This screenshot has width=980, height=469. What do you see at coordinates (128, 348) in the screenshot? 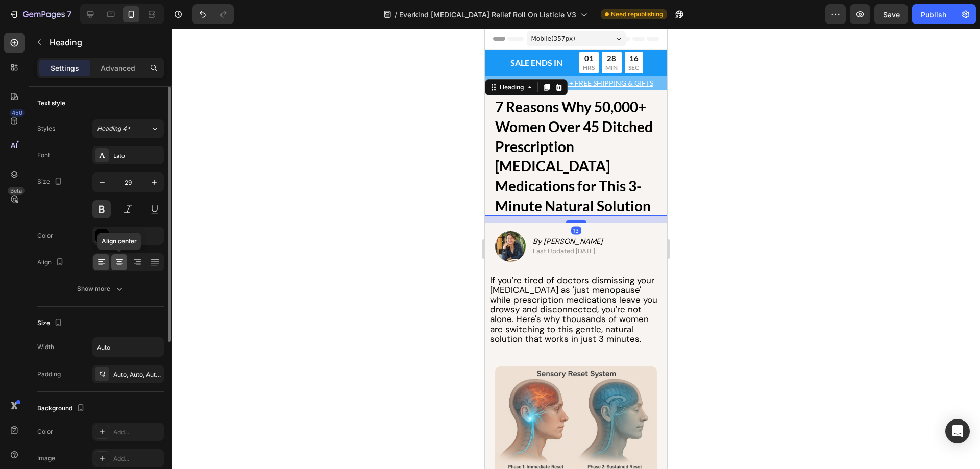
I see `input: Auto` at bounding box center [128, 348].